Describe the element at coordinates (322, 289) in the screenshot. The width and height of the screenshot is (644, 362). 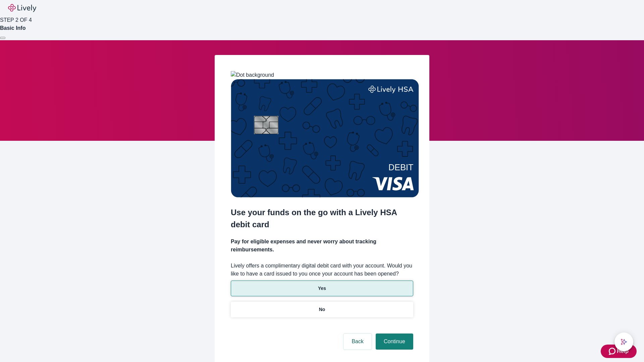
I see `button: Yes` at that location.